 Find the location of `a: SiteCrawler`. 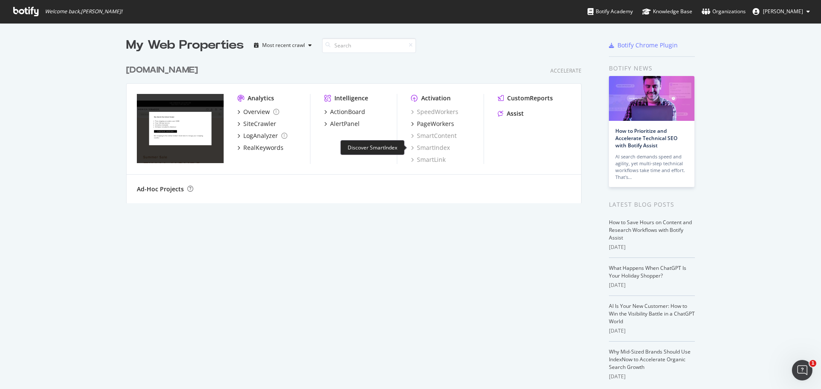

a: SiteCrawler is located at coordinates (256, 124).